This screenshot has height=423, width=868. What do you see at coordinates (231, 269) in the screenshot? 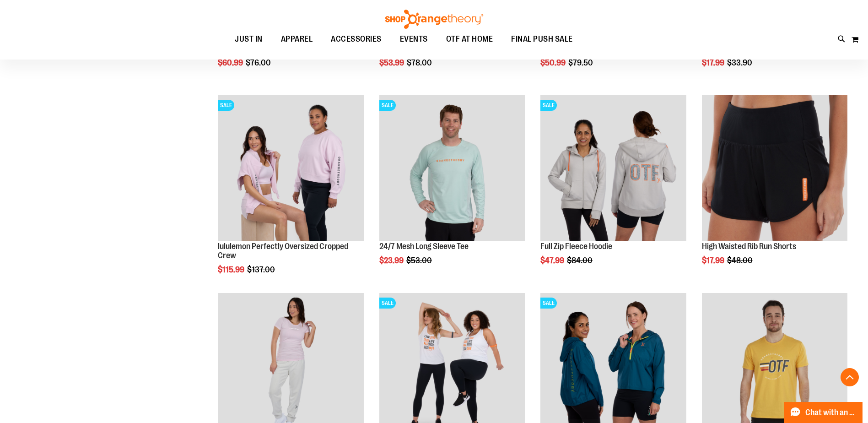
I see `span: $115.99` at bounding box center [231, 269].